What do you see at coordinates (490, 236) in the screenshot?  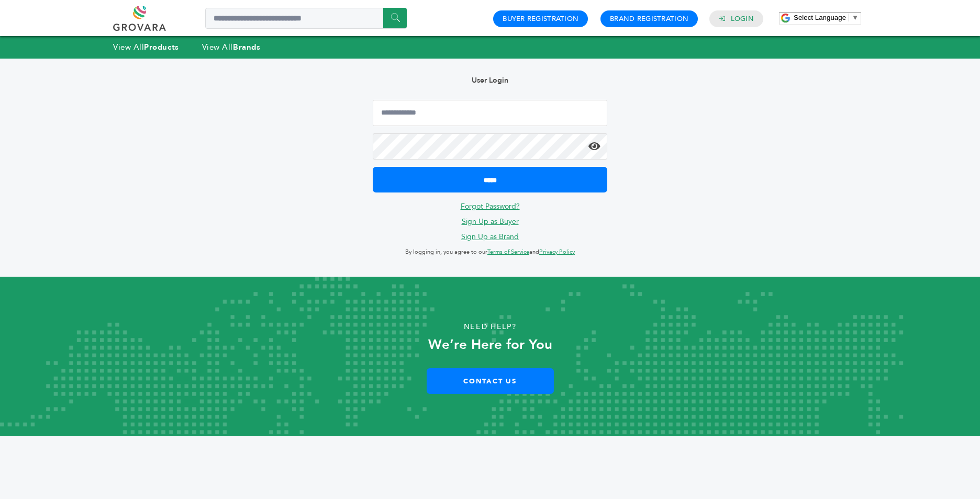 I see `a: Sign Up as Brand` at bounding box center [490, 236].